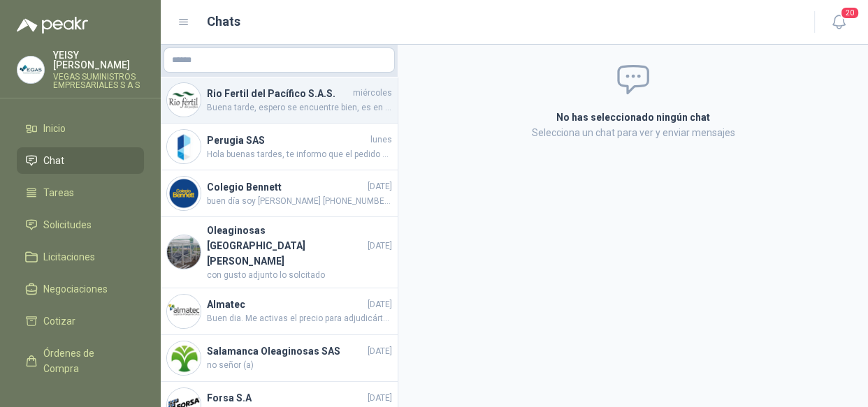 The image size is (868, 407). Describe the element at coordinates (81, 289) in the screenshot. I see `a: Negociaciones` at that location.